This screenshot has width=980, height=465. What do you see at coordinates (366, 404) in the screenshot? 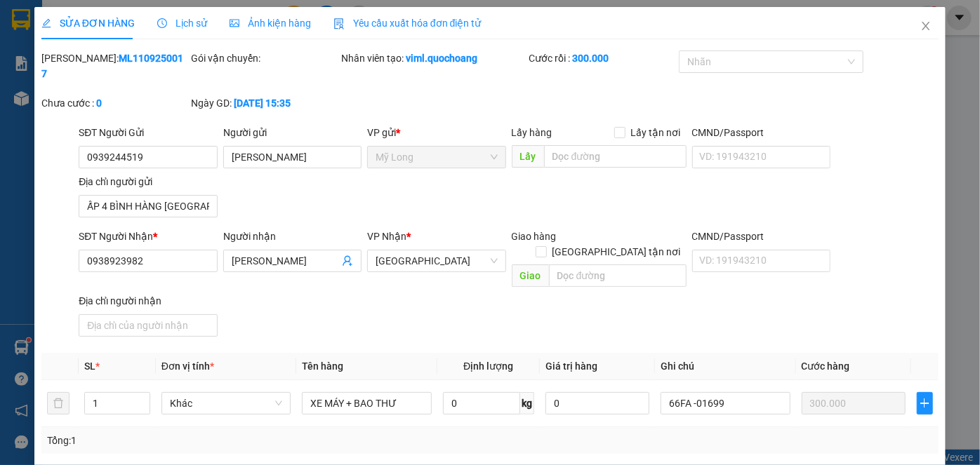
I see `input: VD: Bàn, Ghế` at bounding box center [366, 404].